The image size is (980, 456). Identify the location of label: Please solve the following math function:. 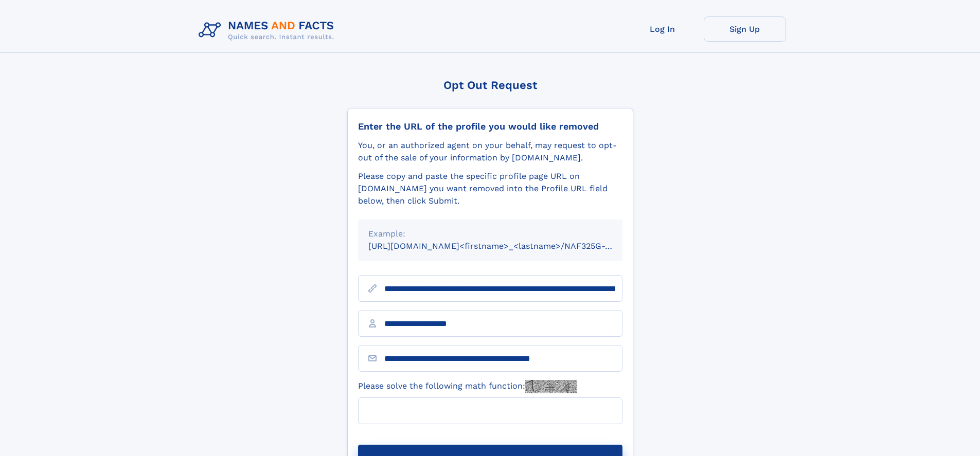
(467, 387).